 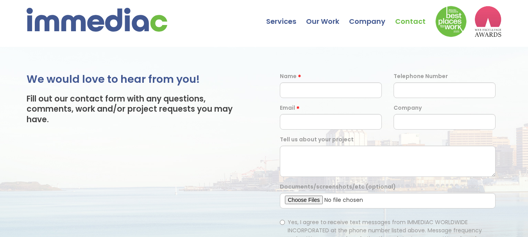 I want to click on a: Services, so click(x=286, y=16).